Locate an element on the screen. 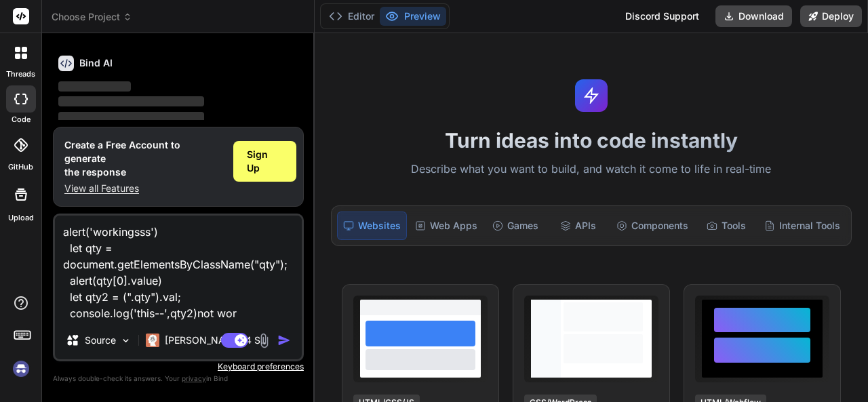  div: Tools is located at coordinates (726, 226).